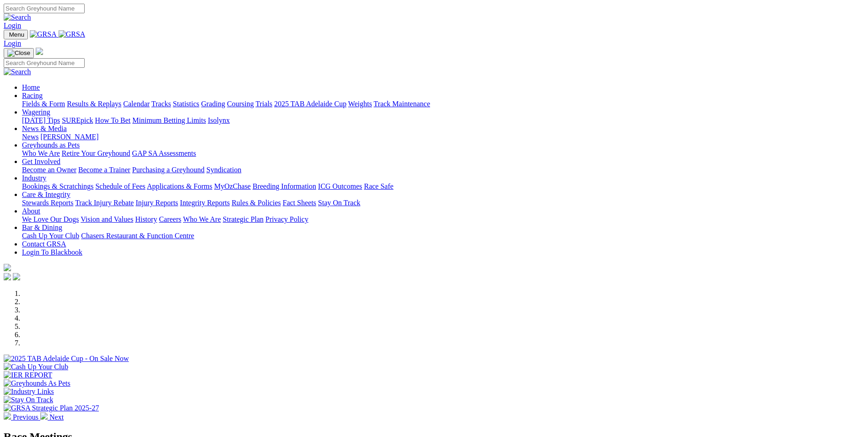  I want to click on img: Greyhounds As Pets, so click(37, 384).